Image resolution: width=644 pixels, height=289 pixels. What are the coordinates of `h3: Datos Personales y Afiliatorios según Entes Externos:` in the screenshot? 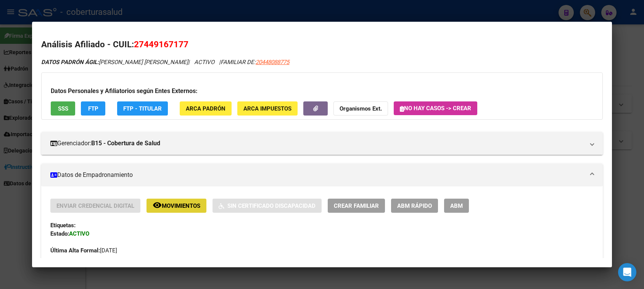 It's located at (322, 91).